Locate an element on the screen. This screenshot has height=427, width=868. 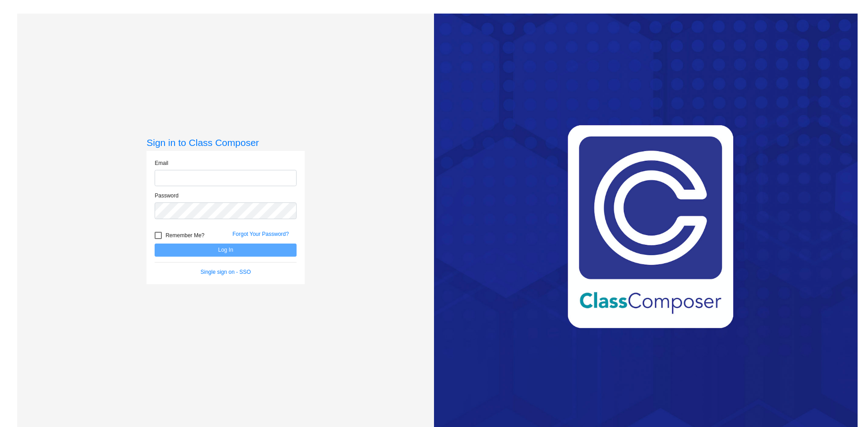
a: Single sign on - SSO is located at coordinates (226, 272).